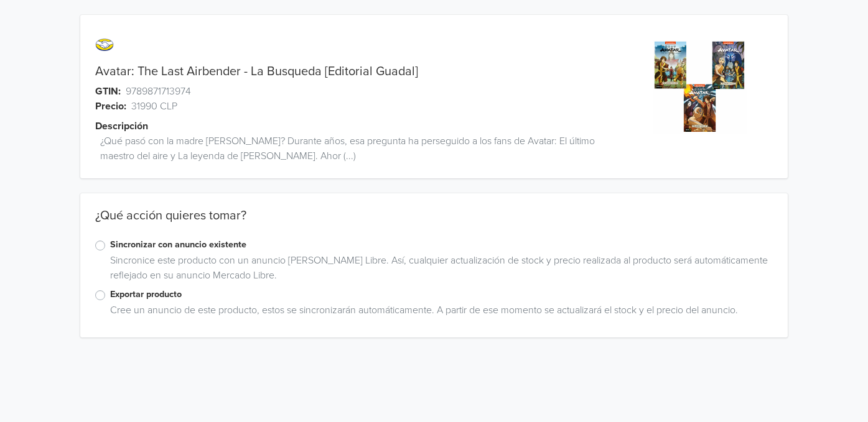 The image size is (868, 422). I want to click on label: Sincronizar con anuncio existente, so click(442, 245).